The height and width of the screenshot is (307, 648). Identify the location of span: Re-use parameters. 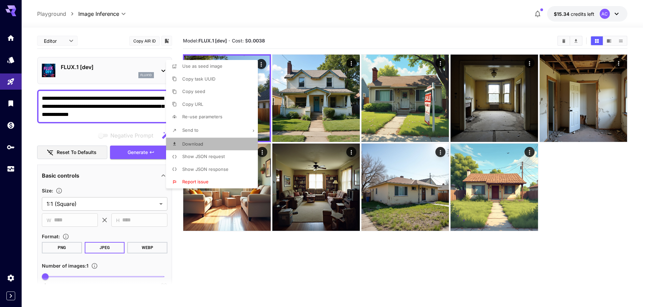
(202, 117).